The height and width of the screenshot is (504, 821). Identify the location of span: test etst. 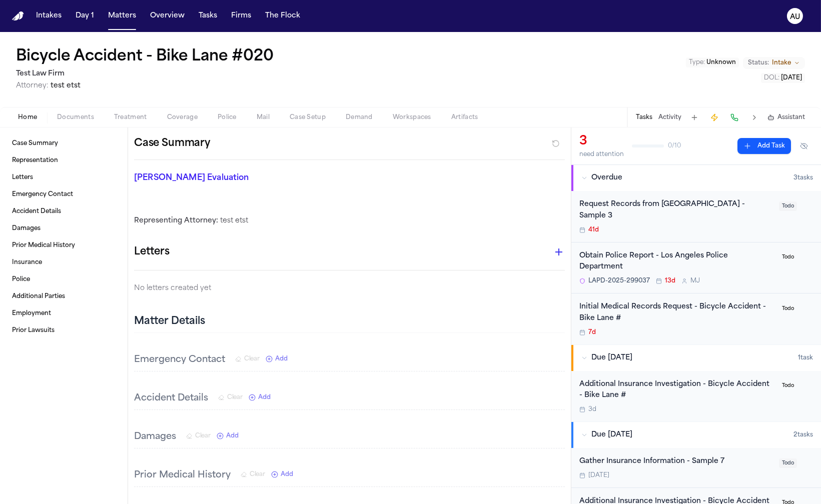
(66, 86).